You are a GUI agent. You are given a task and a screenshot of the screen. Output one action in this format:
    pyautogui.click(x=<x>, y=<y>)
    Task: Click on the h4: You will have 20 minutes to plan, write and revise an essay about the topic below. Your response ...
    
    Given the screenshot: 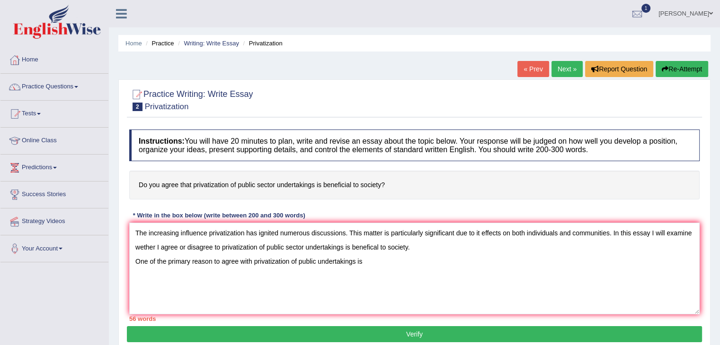 What is the action you would take?
    pyautogui.click(x=414, y=145)
    